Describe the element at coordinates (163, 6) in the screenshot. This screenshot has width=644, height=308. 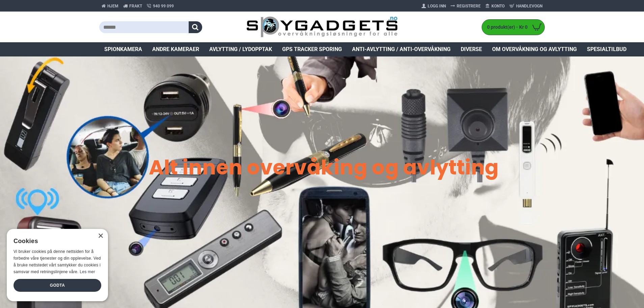
I see `span: 940 99 099` at that location.